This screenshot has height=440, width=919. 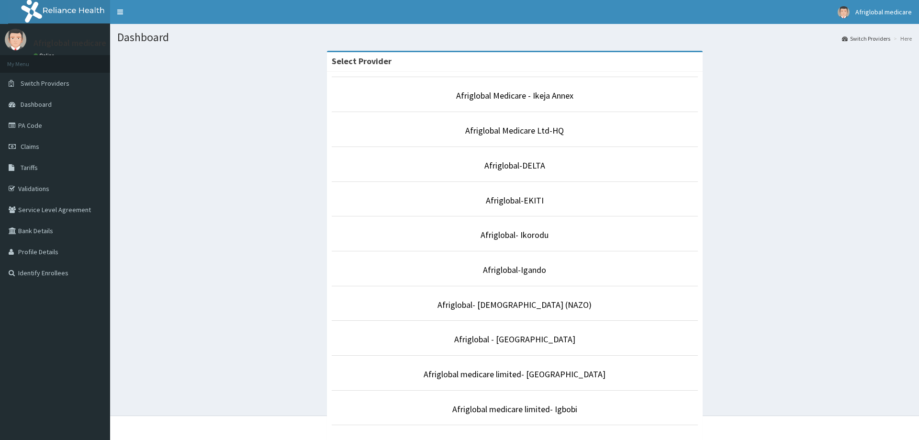 What do you see at coordinates (45, 83) in the screenshot?
I see `span: Switch Providers` at bounding box center [45, 83].